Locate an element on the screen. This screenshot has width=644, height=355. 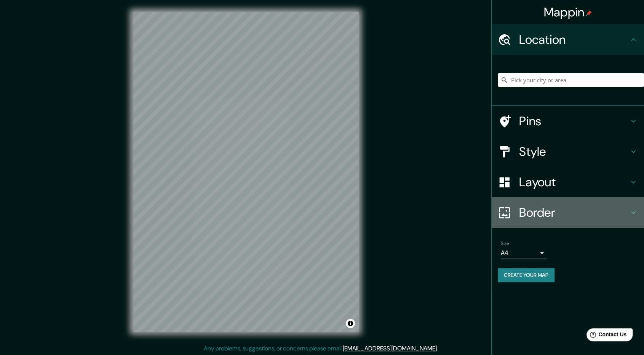
h4: Style is located at coordinates (574, 151).